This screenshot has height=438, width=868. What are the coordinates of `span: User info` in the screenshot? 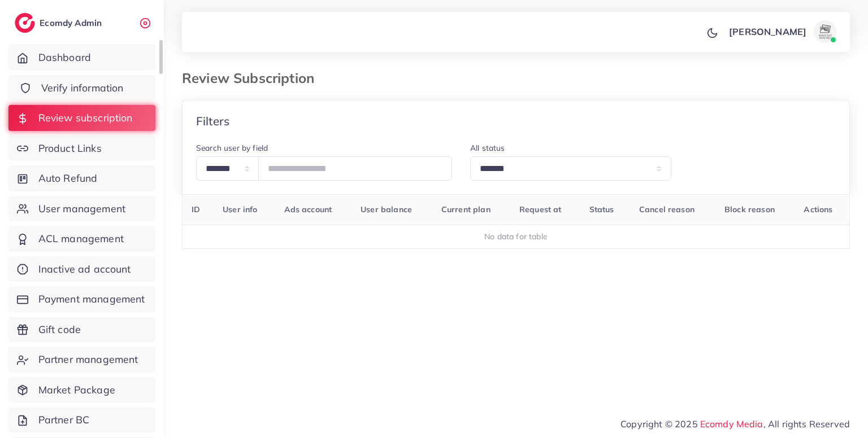 It's located at (240, 209).